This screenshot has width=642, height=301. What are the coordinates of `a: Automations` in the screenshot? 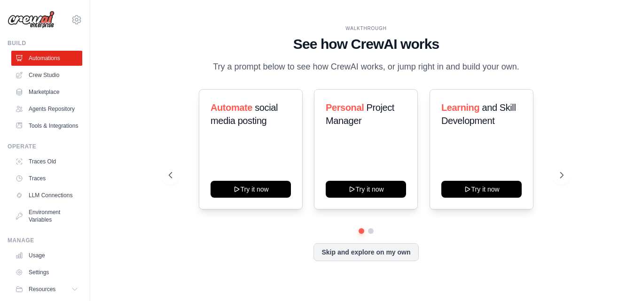 It's located at (47, 58).